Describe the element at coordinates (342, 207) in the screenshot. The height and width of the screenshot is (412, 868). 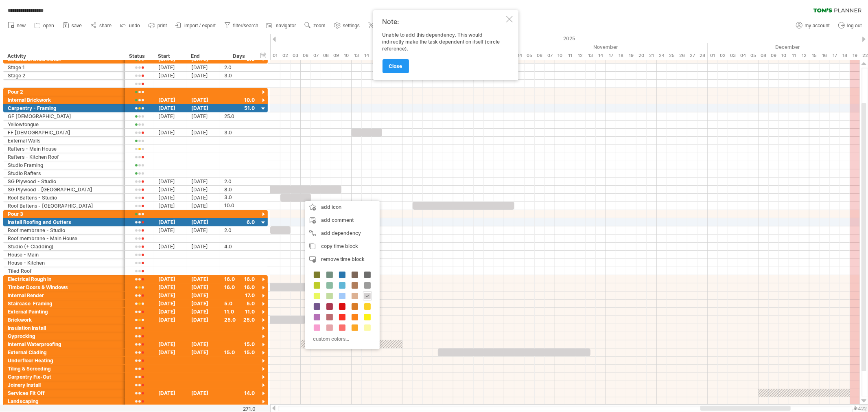
I see `div: add icon` at that location.